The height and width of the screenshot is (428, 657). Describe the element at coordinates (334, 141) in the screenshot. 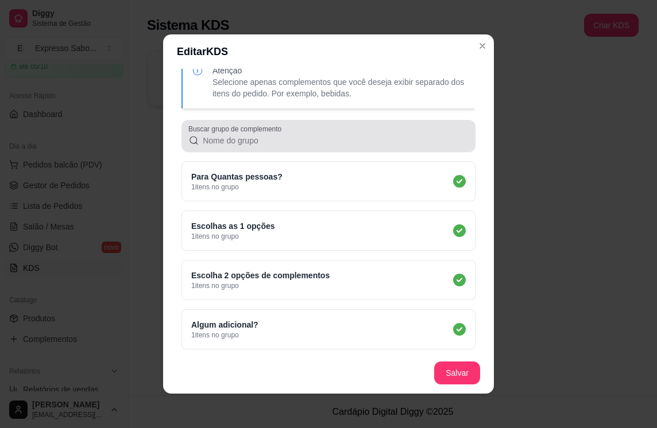

I see `input: Buscar grupo de complemento` at that location.